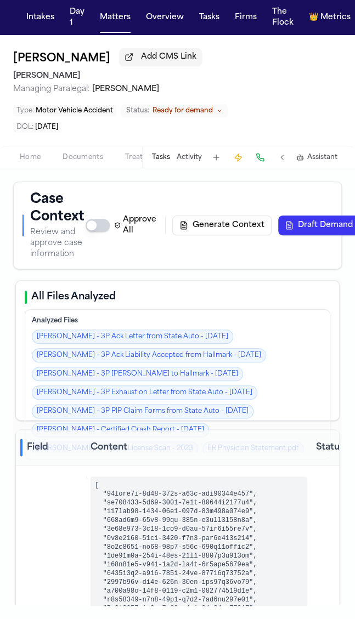 This screenshot has width=355, height=619. I want to click on p: Review and approve case information, so click(58, 243).